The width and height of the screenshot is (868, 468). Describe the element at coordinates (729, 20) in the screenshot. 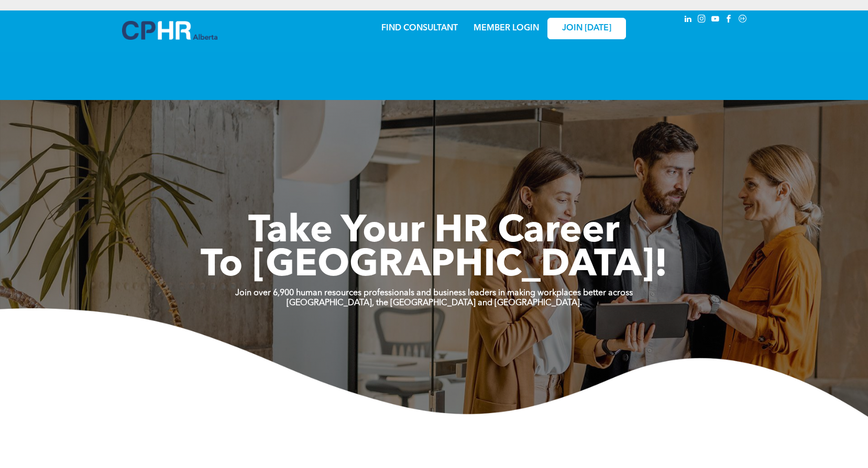

I see `a: facebook` at that location.